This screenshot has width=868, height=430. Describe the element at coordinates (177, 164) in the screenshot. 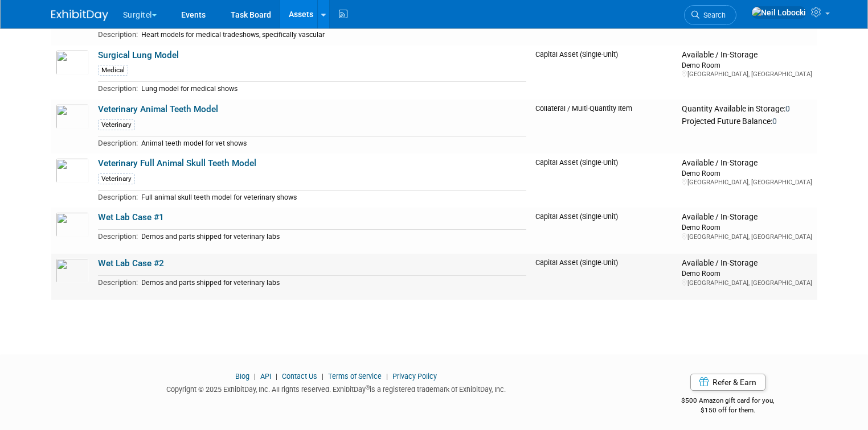

I see `a: Veterinary Full Animal Skull Teeth Model` at that location.